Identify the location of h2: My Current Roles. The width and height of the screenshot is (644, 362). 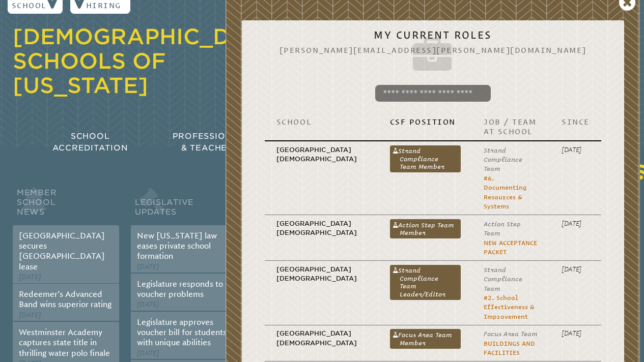
(433, 53).